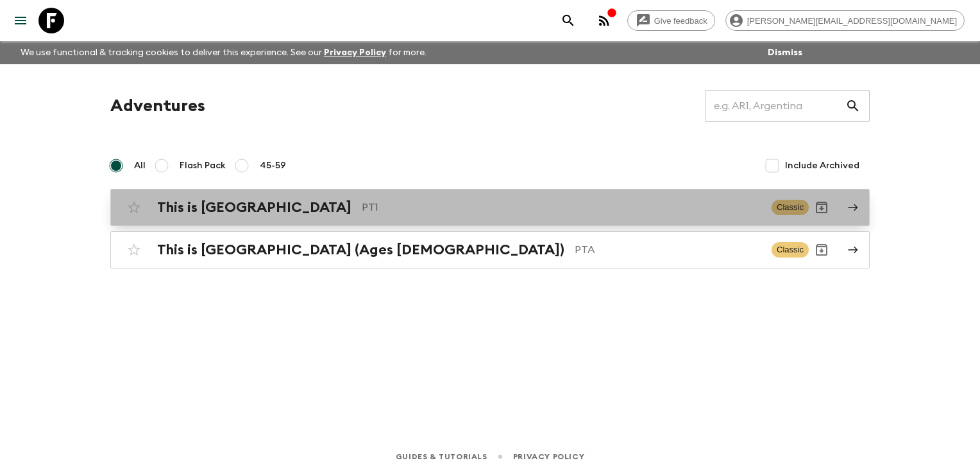 Image resolution: width=980 pixels, height=474 pixels. What do you see at coordinates (562, 207) in the screenshot?
I see `p: PT1` at bounding box center [562, 207].